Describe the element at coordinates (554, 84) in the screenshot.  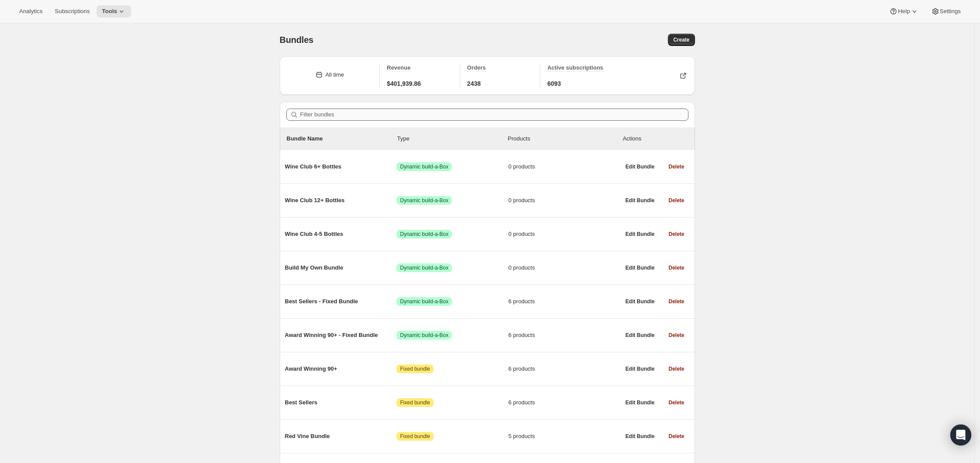
I see `span: 6093` at that location.